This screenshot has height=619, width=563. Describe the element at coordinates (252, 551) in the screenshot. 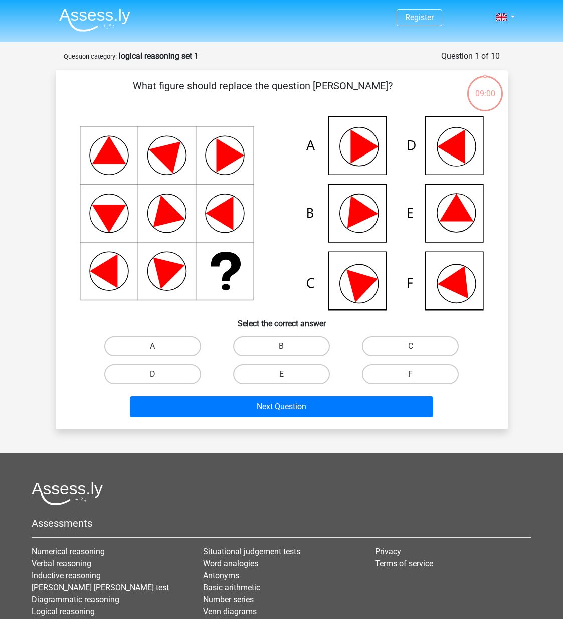

I see `a: Situational judgement tests` at that location.